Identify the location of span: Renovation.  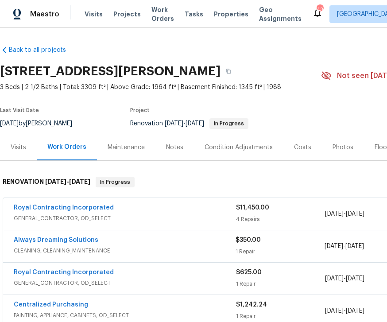
(189, 124).